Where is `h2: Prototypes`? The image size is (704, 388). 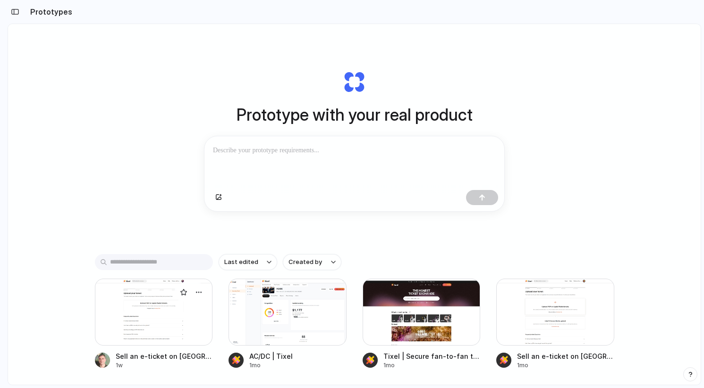
h2: Prototypes is located at coordinates (49, 12).